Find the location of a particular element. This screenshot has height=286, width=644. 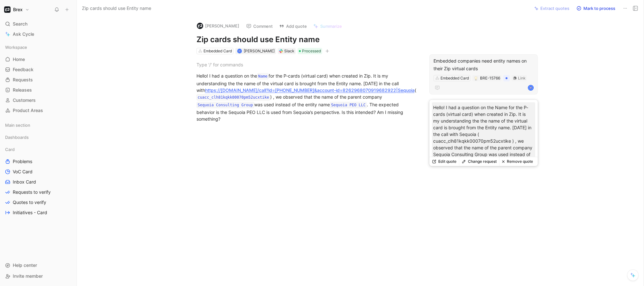

span: VoC Card is located at coordinates (22, 172).